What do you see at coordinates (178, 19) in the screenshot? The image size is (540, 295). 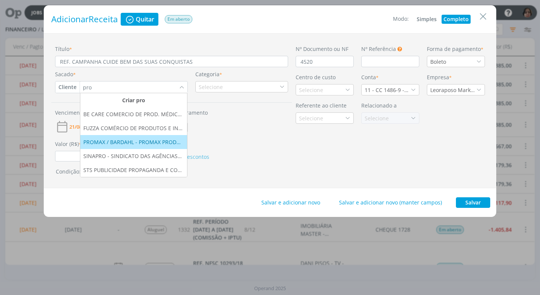 I see `button: Em aberto` at bounding box center [178, 19].